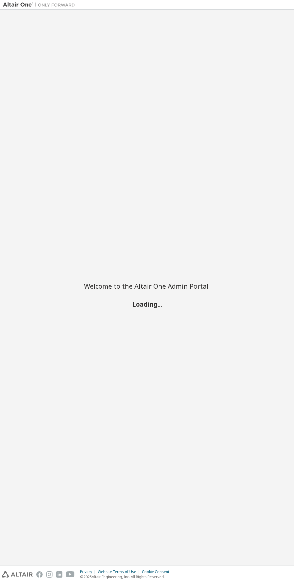 The height and width of the screenshot is (583, 294). Describe the element at coordinates (59, 574) in the screenshot. I see `img: linkedin.svg` at that location.